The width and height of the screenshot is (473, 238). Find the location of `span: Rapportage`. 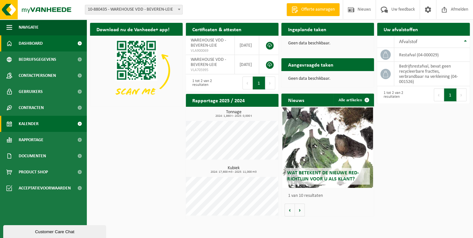

span: Rapportage is located at coordinates (31, 140).